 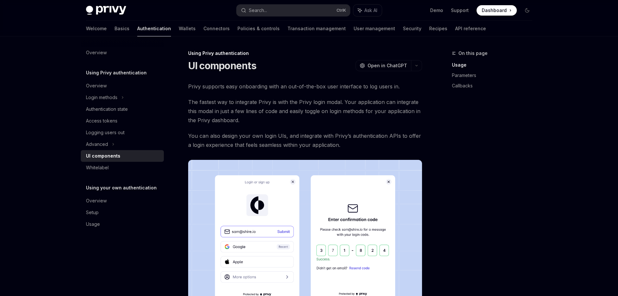 What do you see at coordinates (375, 29) in the screenshot?
I see `a: User management` at bounding box center [375, 29].